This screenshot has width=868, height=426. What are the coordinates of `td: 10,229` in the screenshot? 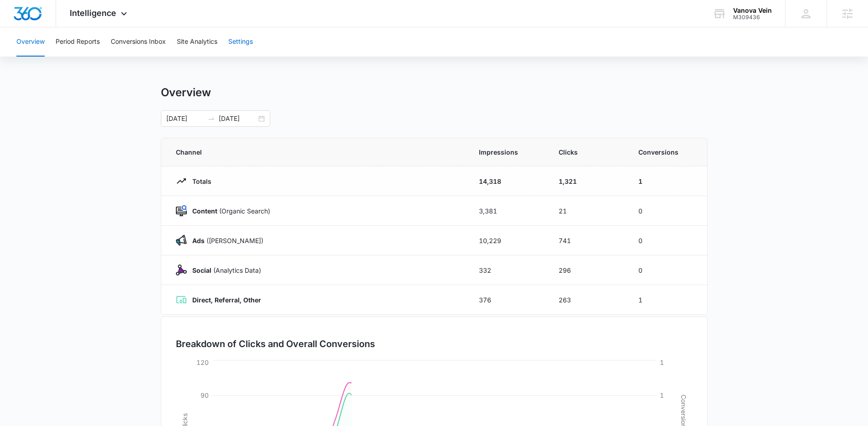 It's located at (507, 241).